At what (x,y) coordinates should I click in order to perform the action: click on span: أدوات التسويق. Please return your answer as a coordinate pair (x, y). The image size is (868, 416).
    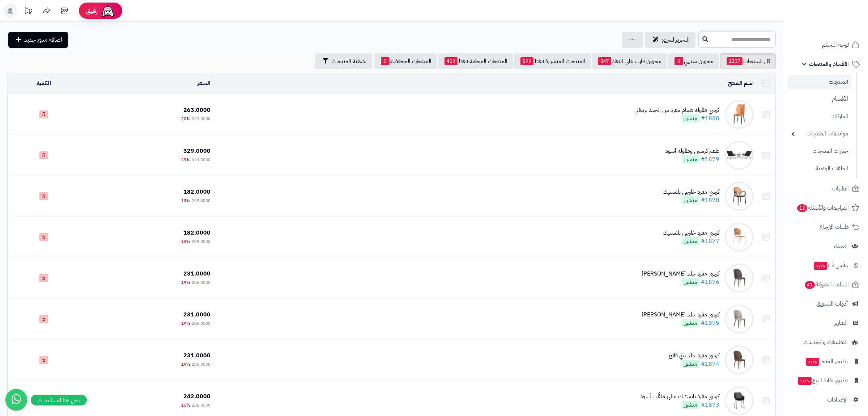
    Looking at the image, I should click on (832, 303).